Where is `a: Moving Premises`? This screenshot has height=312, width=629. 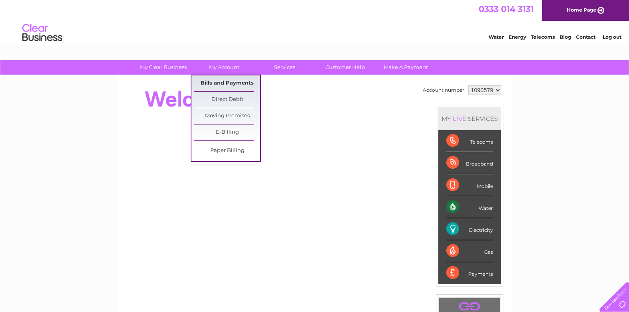
a: Moving Premises is located at coordinates (227, 116).